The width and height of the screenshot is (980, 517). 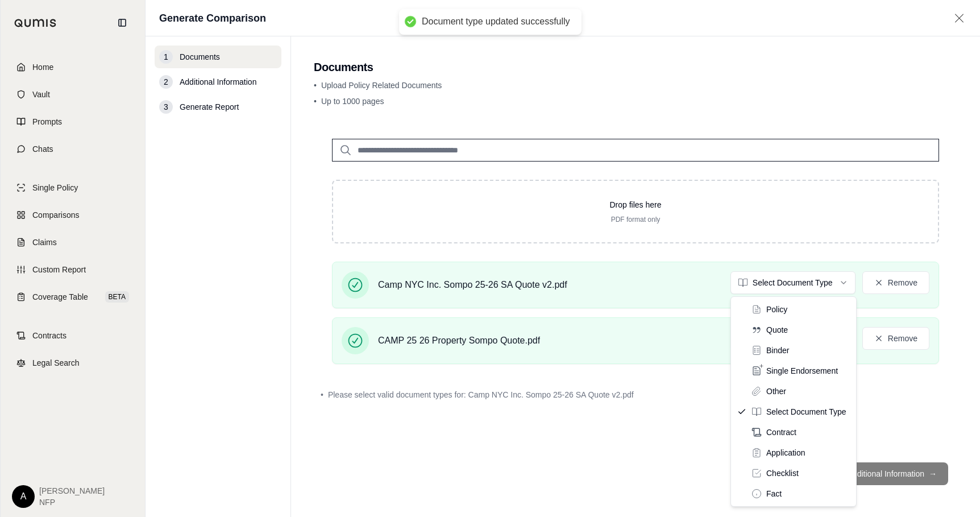 What do you see at coordinates (778, 350) in the screenshot?
I see `span: Binder` at bounding box center [778, 350].